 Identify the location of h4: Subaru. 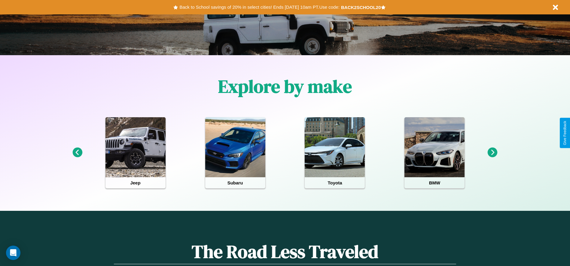
(235, 183).